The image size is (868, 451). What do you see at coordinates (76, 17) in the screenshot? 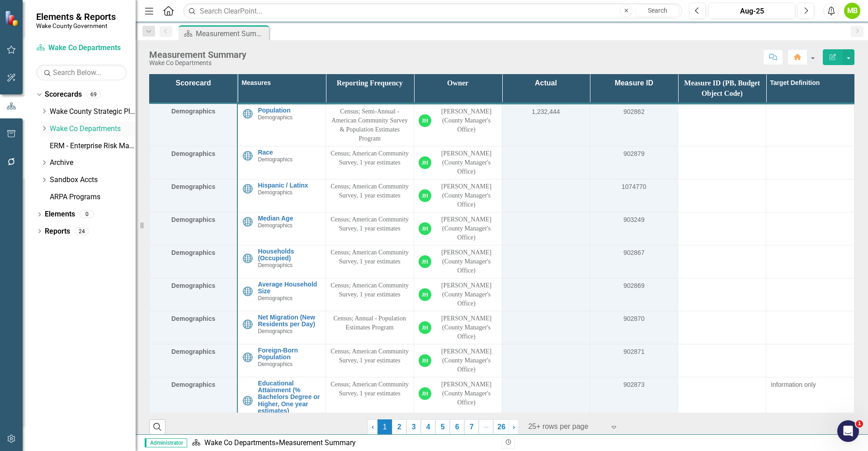
I see `span: Elements & Reports` at bounding box center [76, 17].